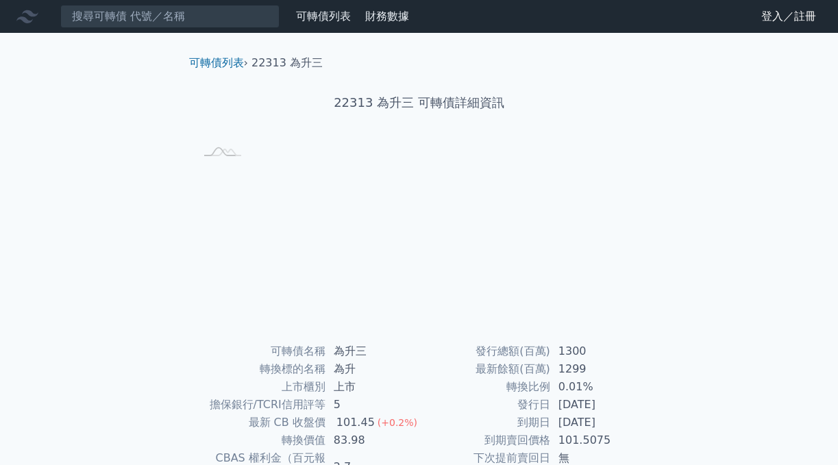 The width and height of the screenshot is (838, 465). What do you see at coordinates (485, 423) in the screenshot?
I see `td: 到期日` at bounding box center [485, 423].